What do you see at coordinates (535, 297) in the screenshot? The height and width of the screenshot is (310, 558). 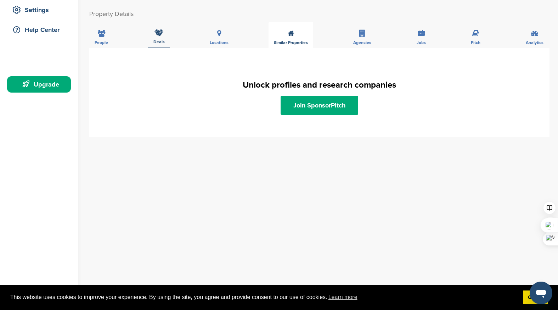 I see `a: dismiss cookie message` at bounding box center [535, 297].